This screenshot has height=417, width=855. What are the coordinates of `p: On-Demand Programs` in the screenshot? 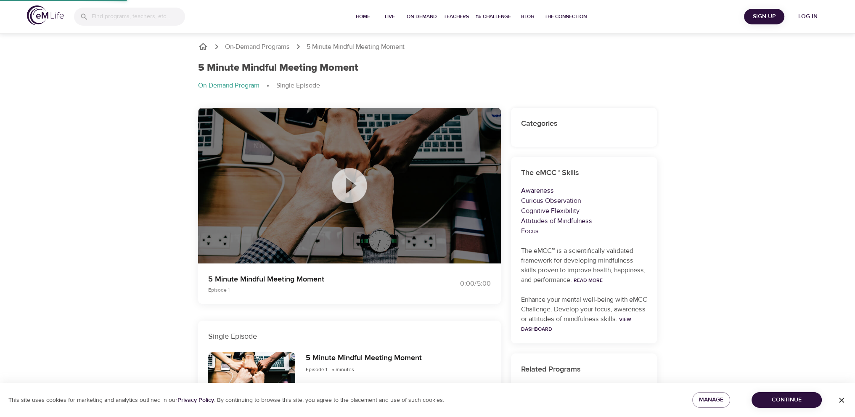 It's located at (257, 47).